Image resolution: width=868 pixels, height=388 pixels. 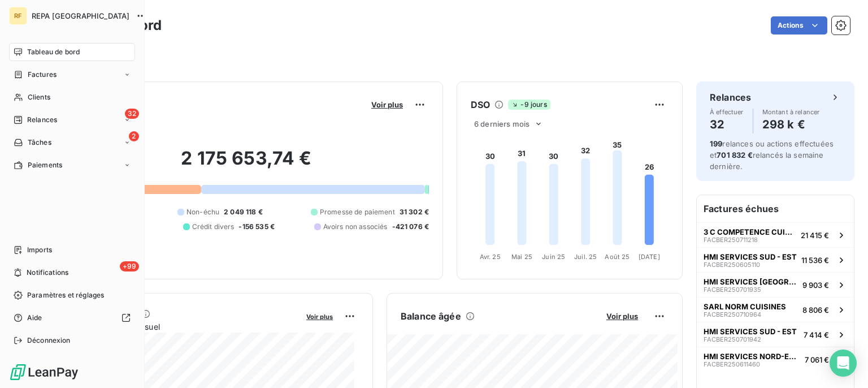 I want to click on span: SARL NORM CUISINES, so click(x=745, y=307).